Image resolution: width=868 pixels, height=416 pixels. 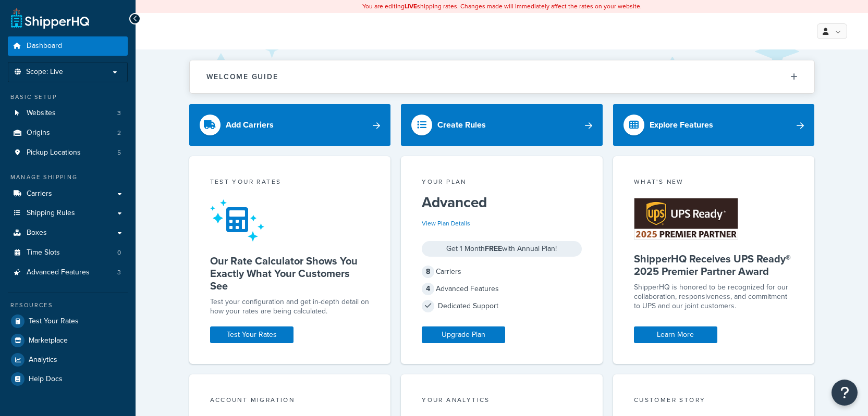 I want to click on li: Marketplace, so click(x=67, y=341).